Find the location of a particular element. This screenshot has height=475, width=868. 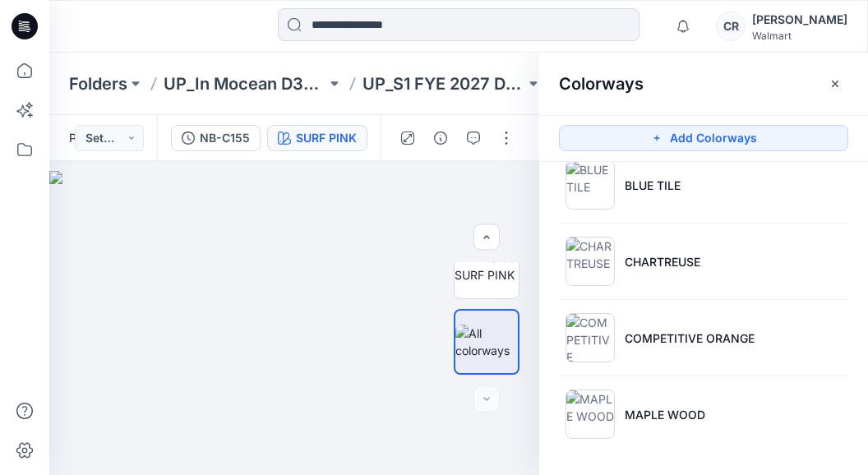

a: Folders is located at coordinates (98, 84).